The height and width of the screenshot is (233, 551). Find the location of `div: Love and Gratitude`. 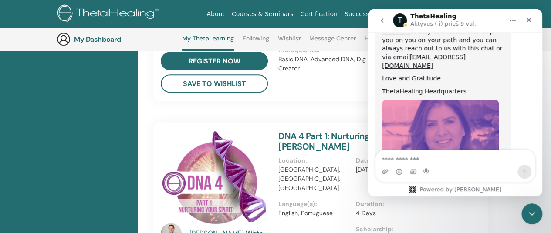

div: Love and Gratitude is located at coordinates (75, 70).